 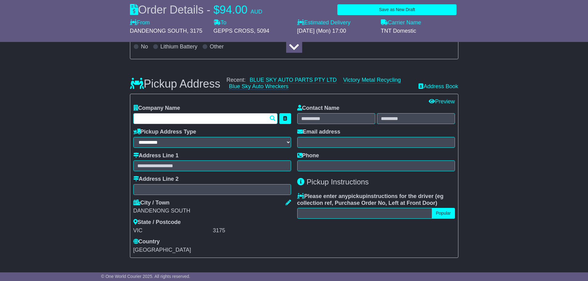 What do you see at coordinates (370, 200) in the screenshot?
I see `span: eg collection ref, Purchase Order No, Left at Front Door` at bounding box center [370, 200].